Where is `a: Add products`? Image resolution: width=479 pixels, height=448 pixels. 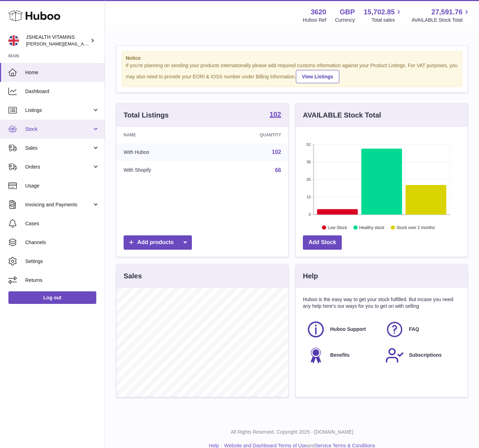 a: Add products is located at coordinates (158, 242).